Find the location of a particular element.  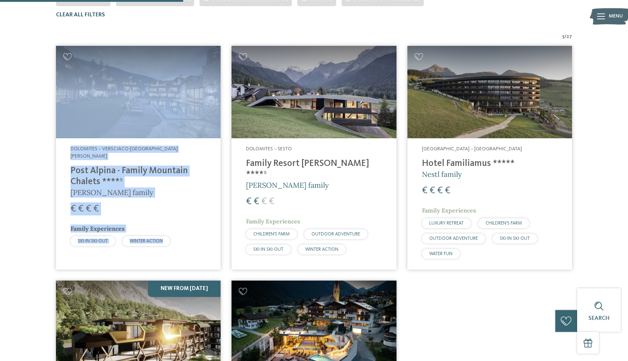

font: 27 is located at coordinates (570, 36).